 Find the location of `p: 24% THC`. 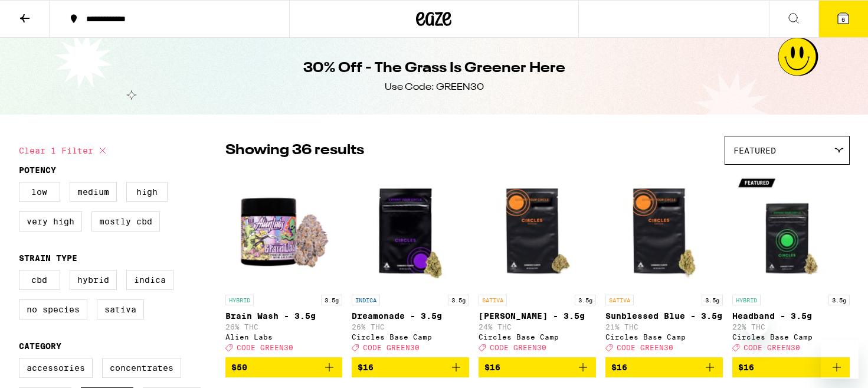

p: 24% THC is located at coordinates (537, 327).